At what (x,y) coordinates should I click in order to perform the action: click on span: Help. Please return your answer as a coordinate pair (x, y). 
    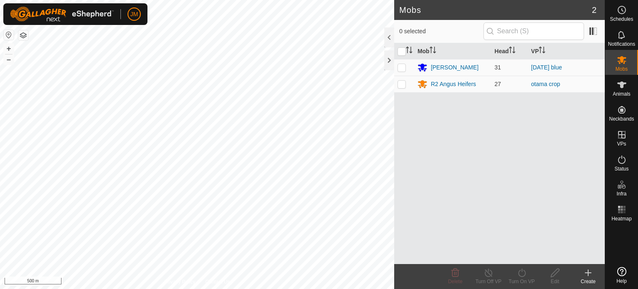
    Looking at the image, I should click on (621, 281).